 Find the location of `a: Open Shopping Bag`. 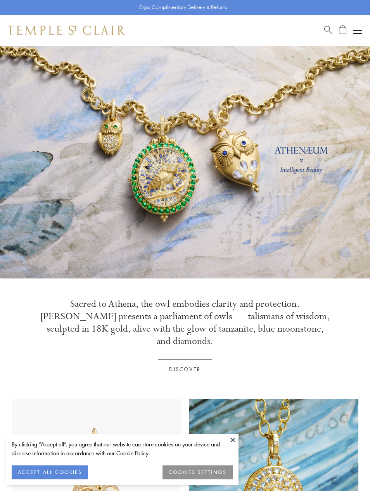

a: Open Shopping Bag is located at coordinates (343, 30).